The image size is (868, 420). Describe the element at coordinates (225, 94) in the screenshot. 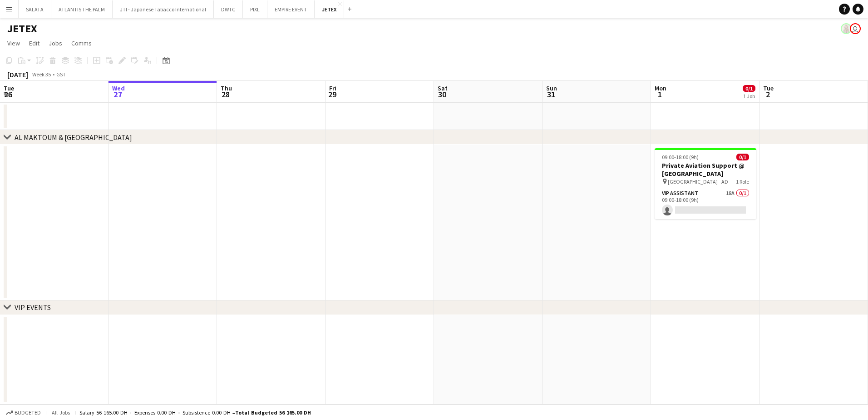

I see `span: 28` at that location.